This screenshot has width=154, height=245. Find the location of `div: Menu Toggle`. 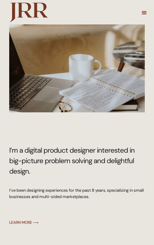

div: Menu Toggle is located at coordinates (144, 12).